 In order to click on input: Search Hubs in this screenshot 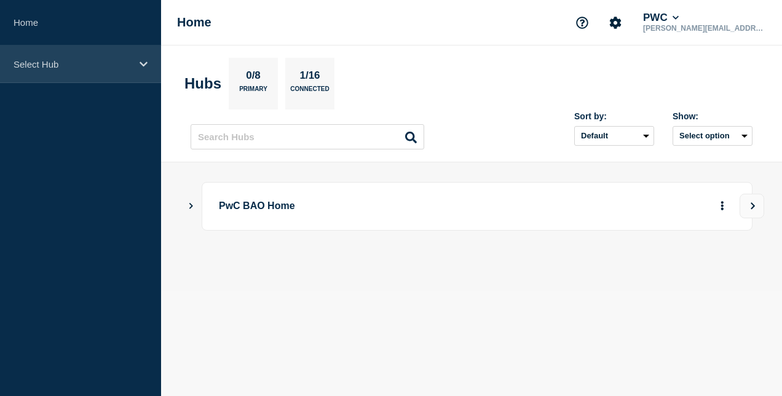, I will do `click(308, 137)`.